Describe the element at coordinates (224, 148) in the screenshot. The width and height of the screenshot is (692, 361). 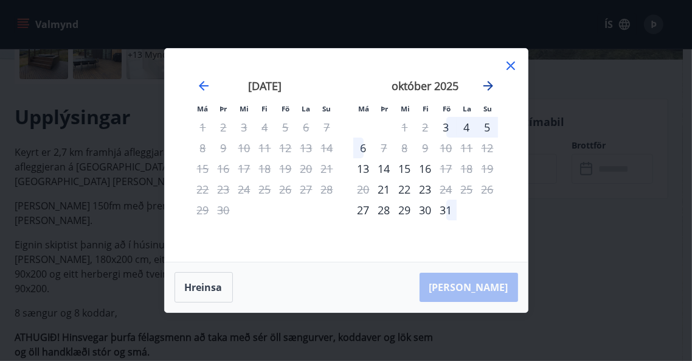
I see `td: Not available. þriðjudagur, 9. september 2025` at that location.